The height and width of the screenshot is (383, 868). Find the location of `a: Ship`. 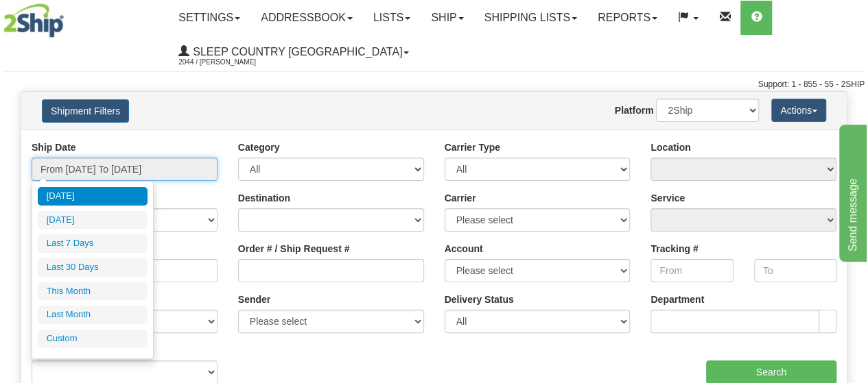

a: Ship is located at coordinates (446, 18).